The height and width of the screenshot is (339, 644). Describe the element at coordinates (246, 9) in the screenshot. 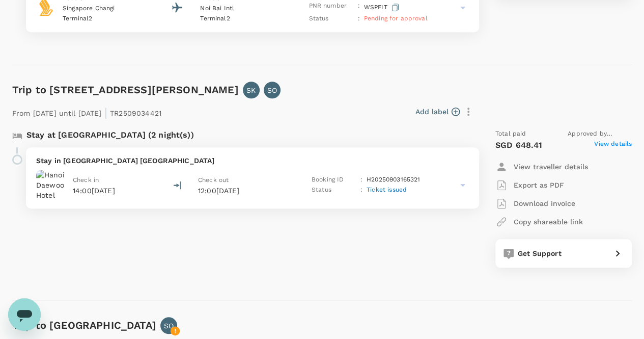

I see `p: Noi Bai Intl` at that location.